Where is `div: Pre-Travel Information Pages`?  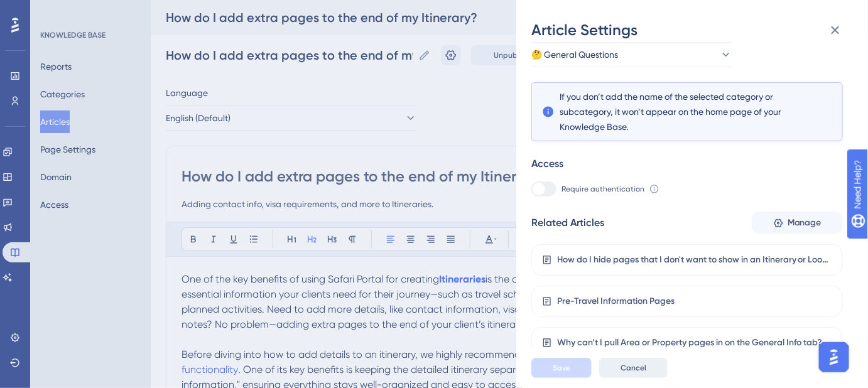 div: Pre-Travel Information Pages is located at coordinates (616, 302).